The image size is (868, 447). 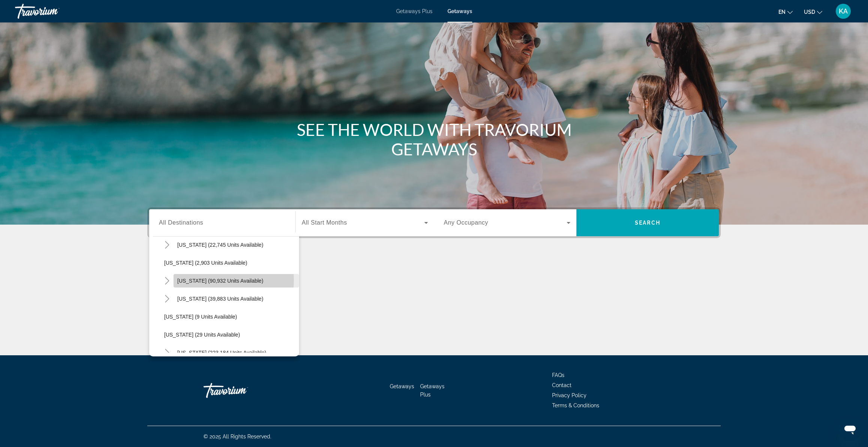 What do you see at coordinates (181, 222) in the screenshot?
I see `span: All Destinations` at bounding box center [181, 222].